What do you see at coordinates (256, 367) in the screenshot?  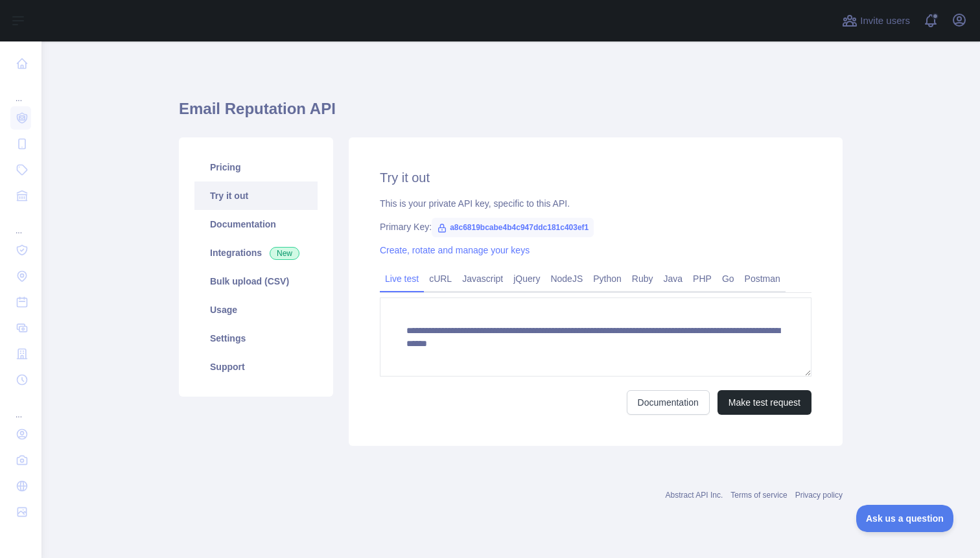 I see `a: Support` at bounding box center [256, 367].